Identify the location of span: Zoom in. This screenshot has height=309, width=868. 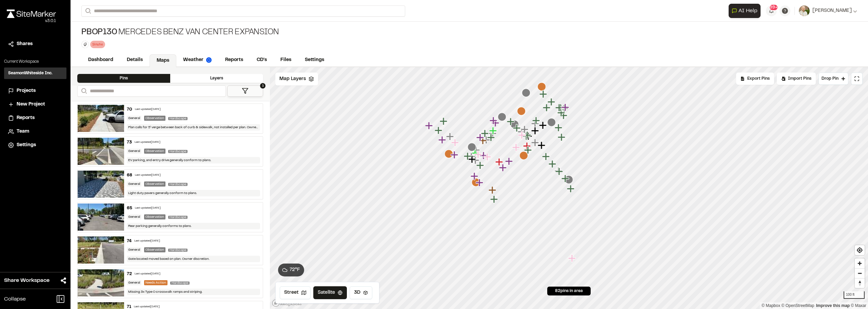
(860, 263).